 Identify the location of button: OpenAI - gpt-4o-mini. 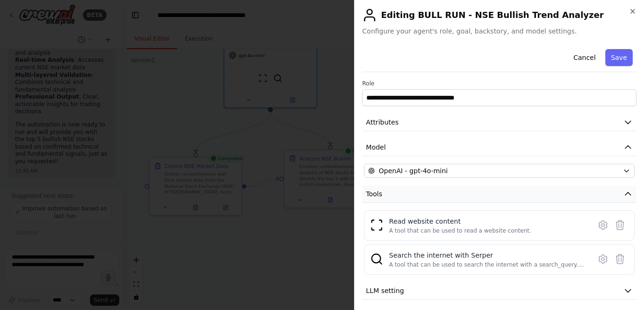
(499, 171).